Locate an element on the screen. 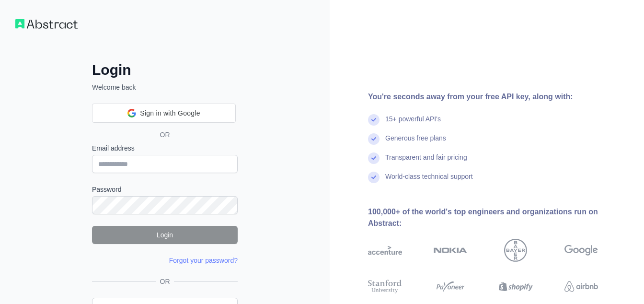  div: World-class technical support is located at coordinates (429, 181).